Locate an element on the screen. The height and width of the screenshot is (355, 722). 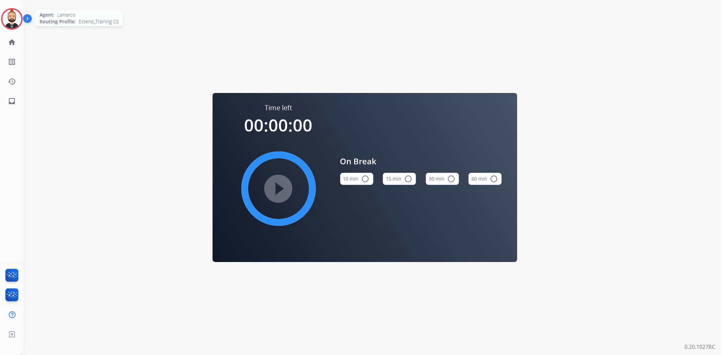
mat-icon: inbox is located at coordinates (12, 101).